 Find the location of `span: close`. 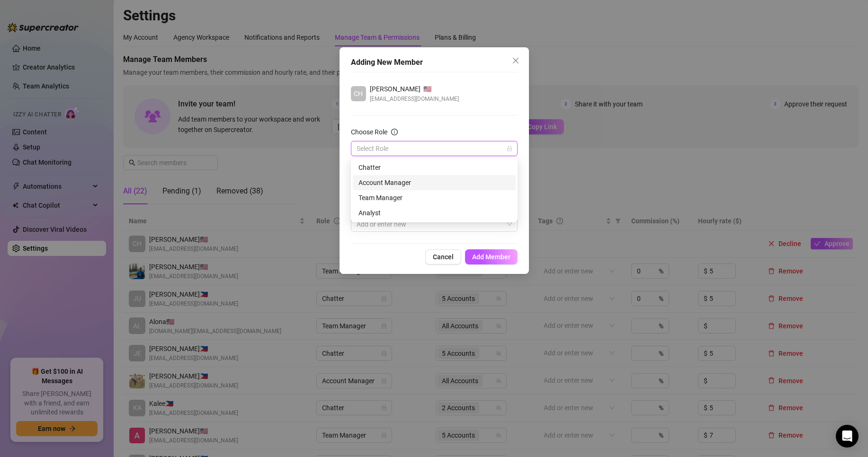

span: close is located at coordinates (516, 61).